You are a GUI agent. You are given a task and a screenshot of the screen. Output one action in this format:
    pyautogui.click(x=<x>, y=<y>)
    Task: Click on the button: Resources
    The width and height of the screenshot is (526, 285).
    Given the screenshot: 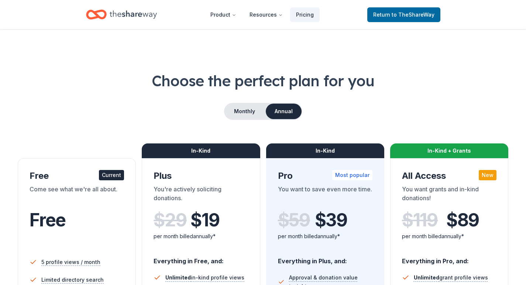 What is the action you would take?
    pyautogui.click(x=266, y=15)
    